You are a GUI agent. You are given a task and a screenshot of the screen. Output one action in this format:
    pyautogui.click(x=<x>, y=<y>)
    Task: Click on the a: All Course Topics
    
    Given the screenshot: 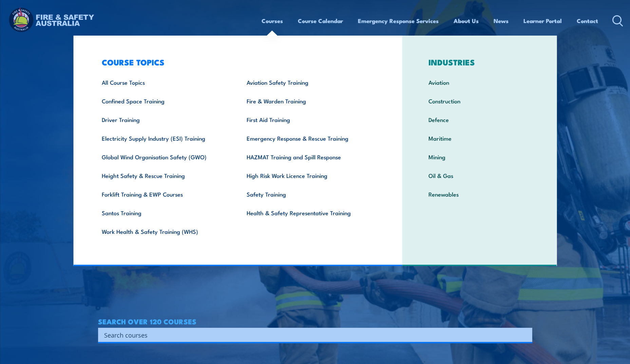 What is the action you would take?
    pyautogui.click(x=163, y=82)
    